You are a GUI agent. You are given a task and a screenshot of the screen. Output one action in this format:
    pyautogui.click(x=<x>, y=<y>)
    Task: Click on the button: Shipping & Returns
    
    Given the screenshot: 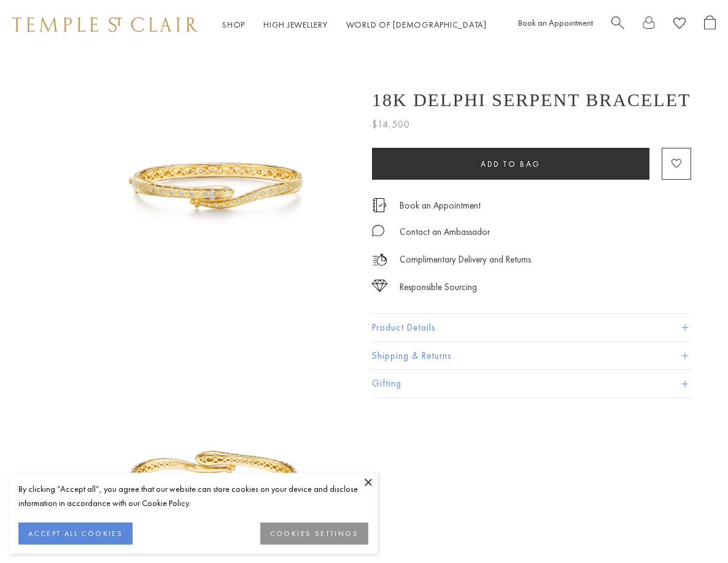 What is the action you would take?
    pyautogui.click(x=532, y=356)
    